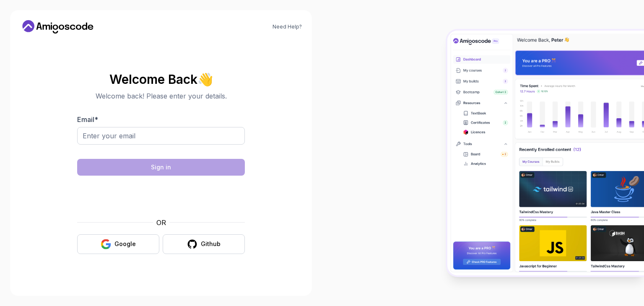  I want to click on img: Amigoscode Dashboard, so click(545, 153).